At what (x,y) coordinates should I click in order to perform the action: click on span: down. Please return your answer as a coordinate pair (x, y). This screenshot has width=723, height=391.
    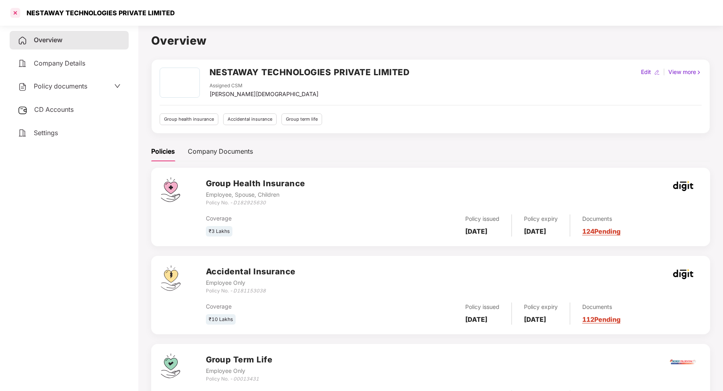
    Looking at the image, I should click on (117, 86).